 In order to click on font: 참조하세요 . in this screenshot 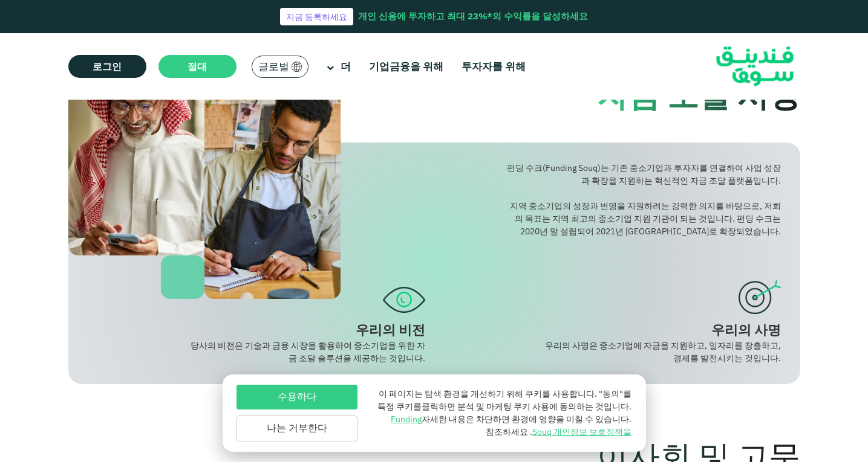, I will do `click(509, 432)`.